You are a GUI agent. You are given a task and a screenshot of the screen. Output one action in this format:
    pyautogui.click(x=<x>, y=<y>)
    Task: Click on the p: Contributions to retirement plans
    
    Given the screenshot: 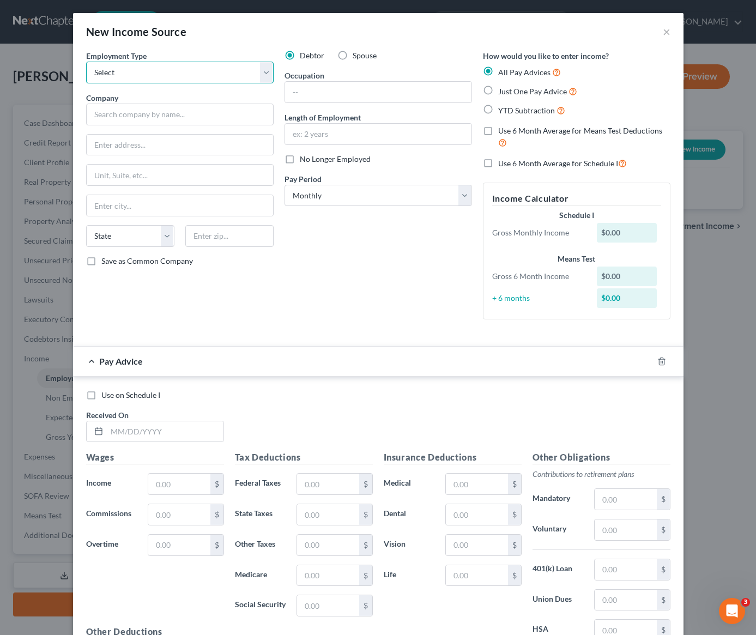 What is the action you would take?
    pyautogui.click(x=601, y=474)
    